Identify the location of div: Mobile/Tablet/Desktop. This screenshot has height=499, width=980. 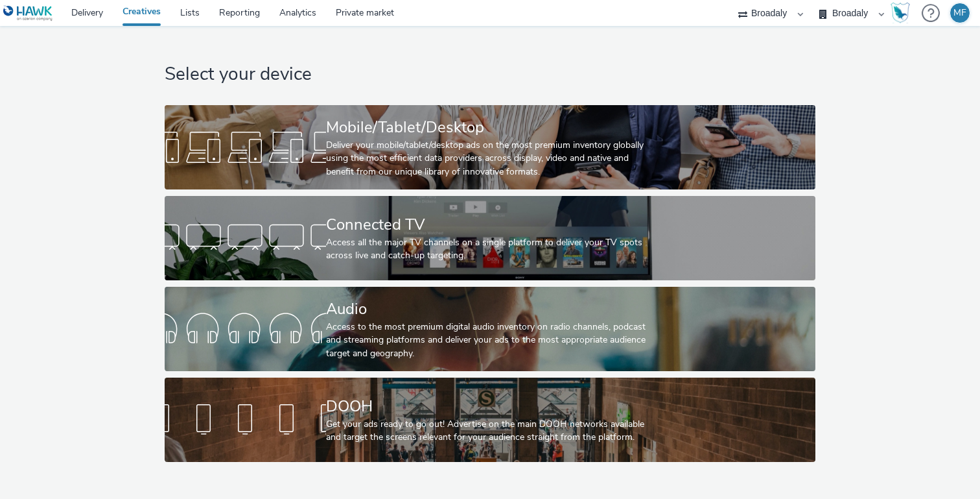
(487, 127).